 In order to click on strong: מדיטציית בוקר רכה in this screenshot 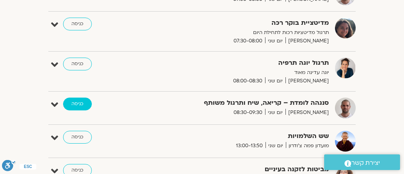, I will do `click(243, 23)`.